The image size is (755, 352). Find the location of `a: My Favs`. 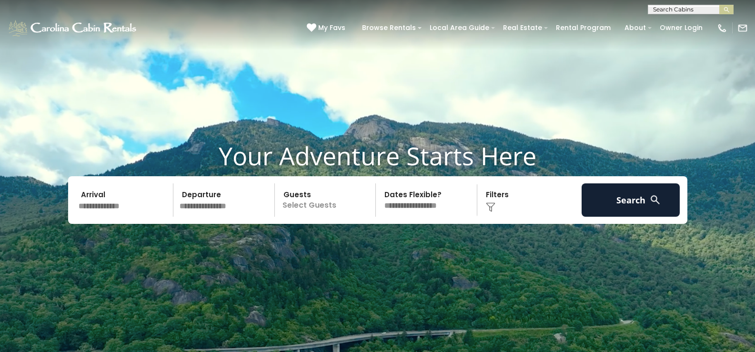

a: My Favs is located at coordinates (327, 28).